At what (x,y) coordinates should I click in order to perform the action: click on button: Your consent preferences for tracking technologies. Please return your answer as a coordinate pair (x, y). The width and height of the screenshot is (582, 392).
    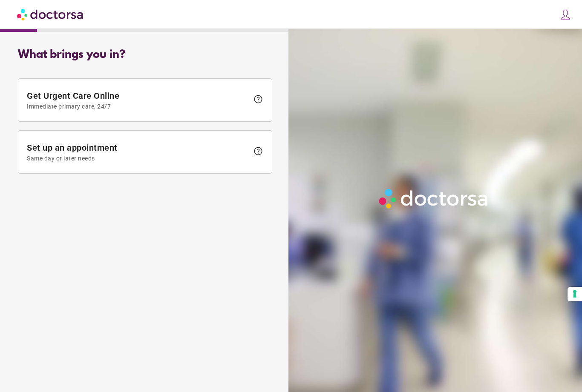
    Looking at the image, I should click on (575, 294).